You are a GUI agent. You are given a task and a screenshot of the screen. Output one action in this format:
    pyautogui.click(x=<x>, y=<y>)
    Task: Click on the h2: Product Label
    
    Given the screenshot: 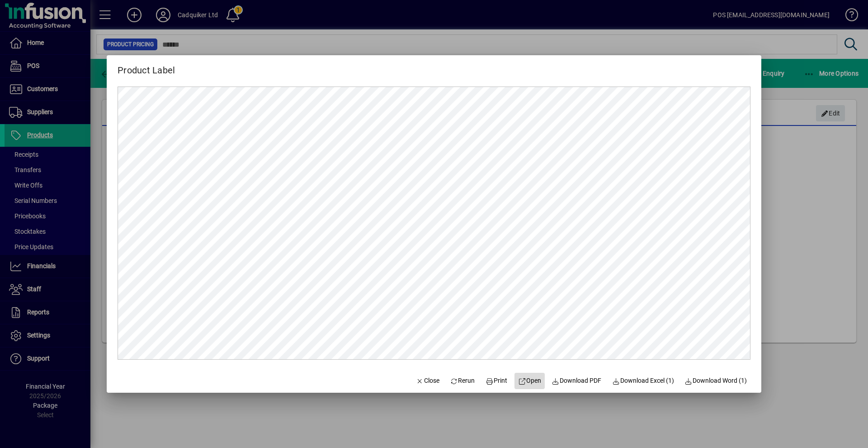 What is the action you would take?
    pyautogui.click(x=146, y=66)
    